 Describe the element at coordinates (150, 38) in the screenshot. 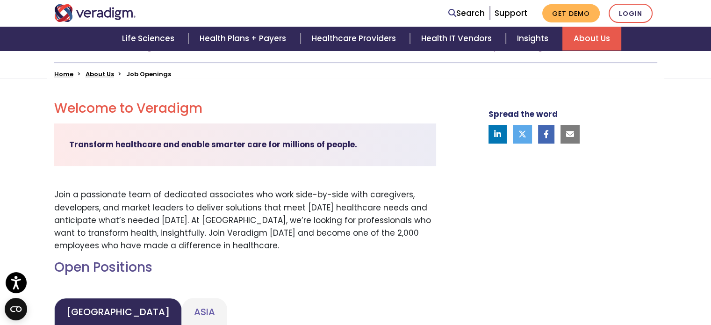

I see `a: Life Sciences` at that location.